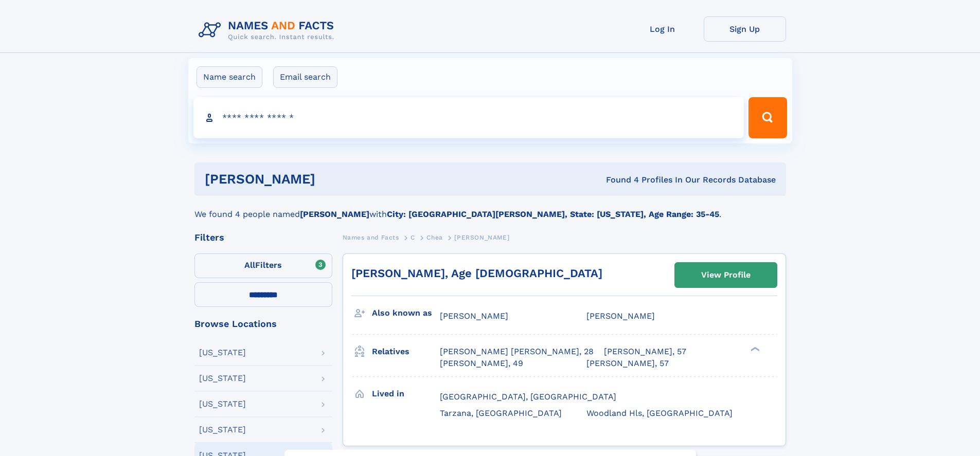 The image size is (980, 456). I want to click on div: Filters, so click(263, 238).